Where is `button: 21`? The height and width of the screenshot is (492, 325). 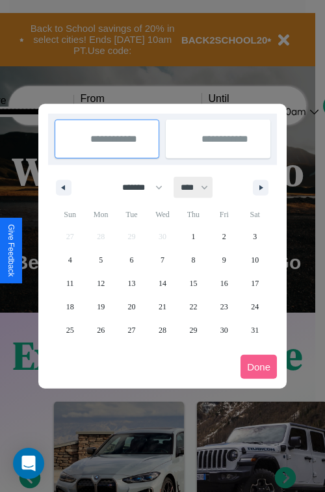 button: 21 is located at coordinates (162, 306).